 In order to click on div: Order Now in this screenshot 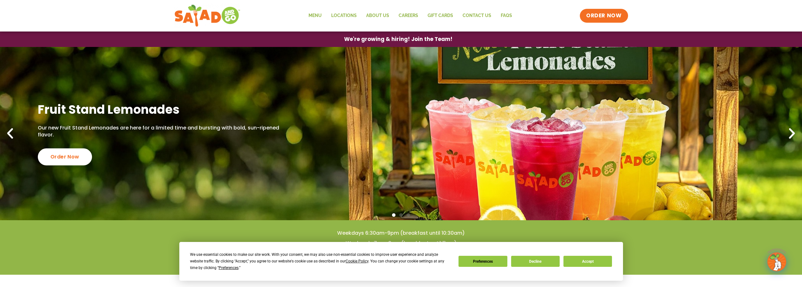, I will do `click(65, 157)`.